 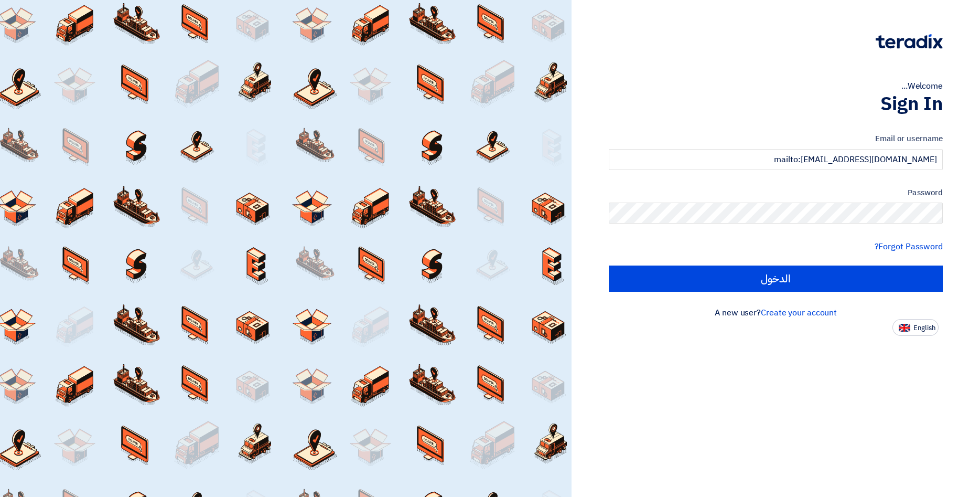 What do you see at coordinates (775, 193) in the screenshot?
I see `label: Password` at bounding box center [775, 193].